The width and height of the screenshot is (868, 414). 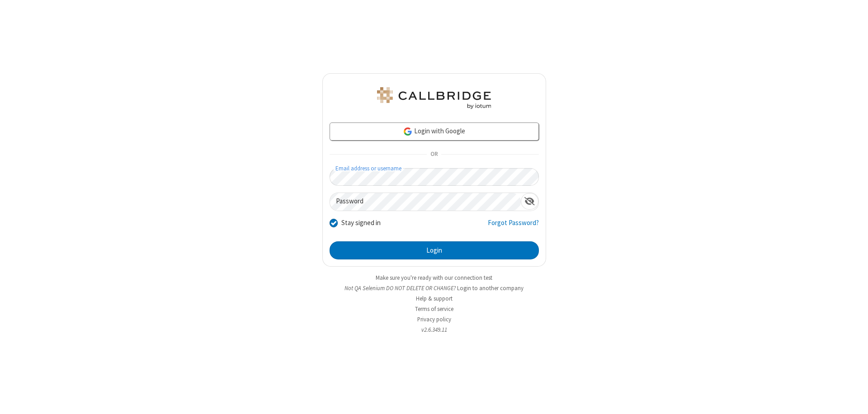 What do you see at coordinates (434, 250) in the screenshot?
I see `button: Login` at bounding box center [434, 250].